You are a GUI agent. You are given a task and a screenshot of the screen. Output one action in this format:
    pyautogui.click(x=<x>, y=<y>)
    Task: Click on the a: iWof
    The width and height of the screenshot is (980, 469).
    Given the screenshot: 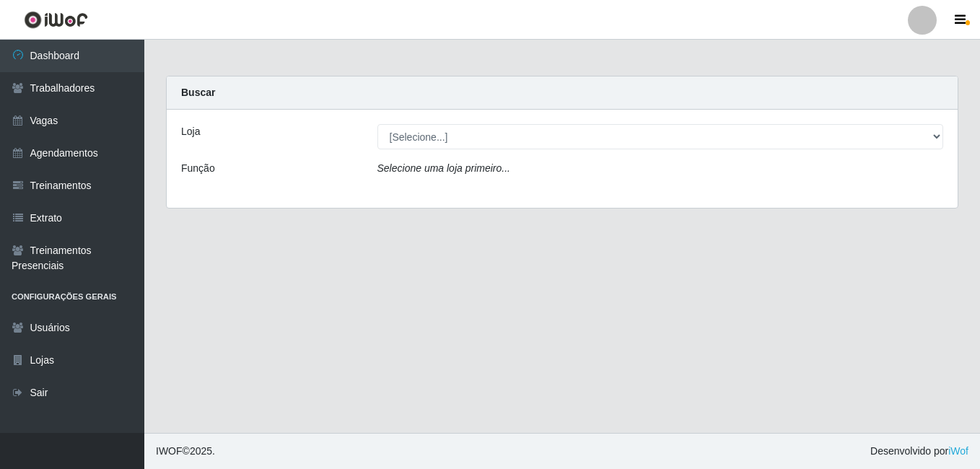 What is the action you would take?
    pyautogui.click(x=958, y=451)
    